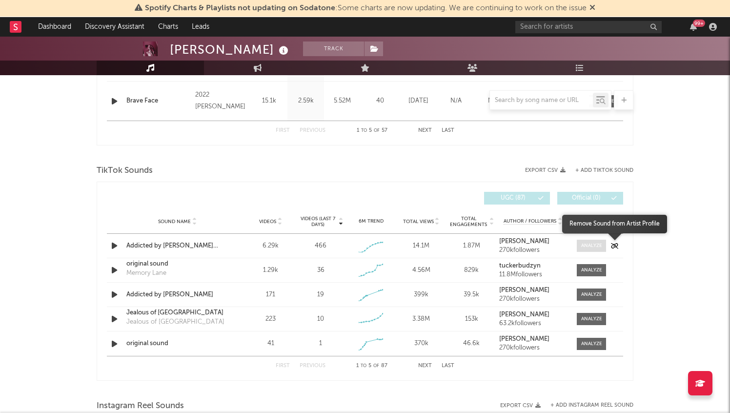 The height and width of the screenshot is (413, 730). Describe the element at coordinates (533, 275) in the screenshot. I see `div: 11.8M followers` at that location.